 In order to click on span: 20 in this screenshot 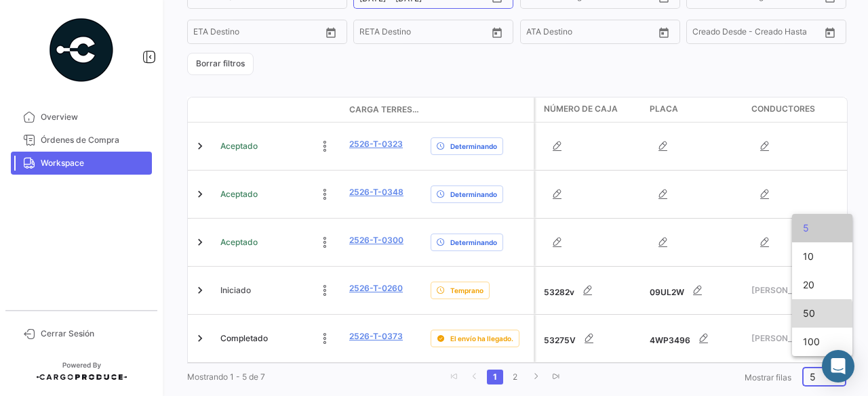, I will do `click(821, 285)`.